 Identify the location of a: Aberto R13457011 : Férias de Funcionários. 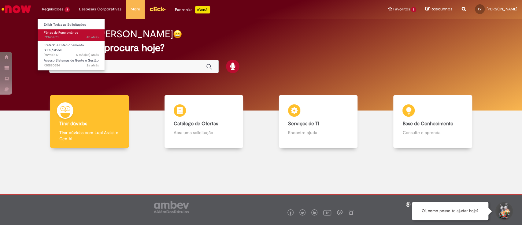
(71, 35).